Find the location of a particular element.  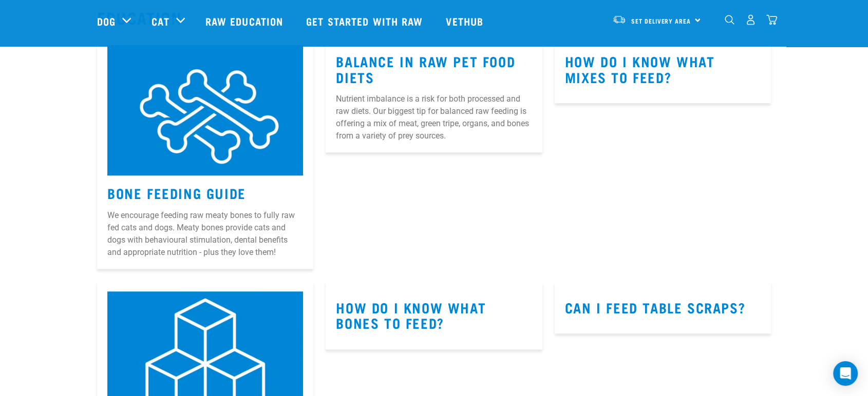

a: Raw Education is located at coordinates (246, 21).